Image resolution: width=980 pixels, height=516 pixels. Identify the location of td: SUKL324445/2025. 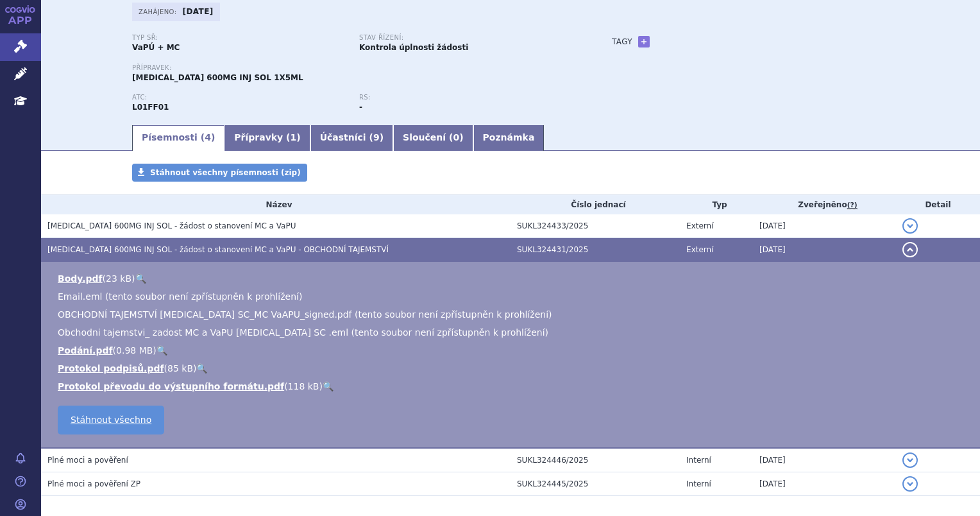
(595, 484).